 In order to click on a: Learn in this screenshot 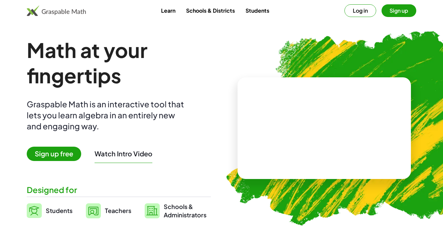, I will do `click(168, 10)`.